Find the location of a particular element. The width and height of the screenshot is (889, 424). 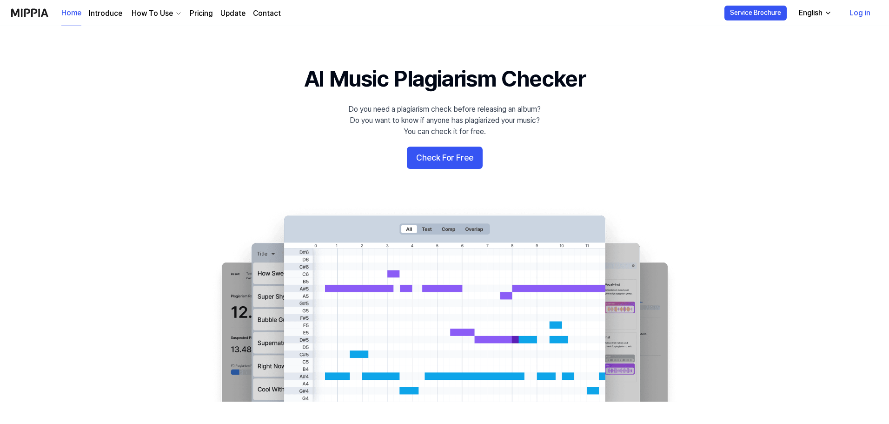

button: How To Use is located at coordinates (156, 13).